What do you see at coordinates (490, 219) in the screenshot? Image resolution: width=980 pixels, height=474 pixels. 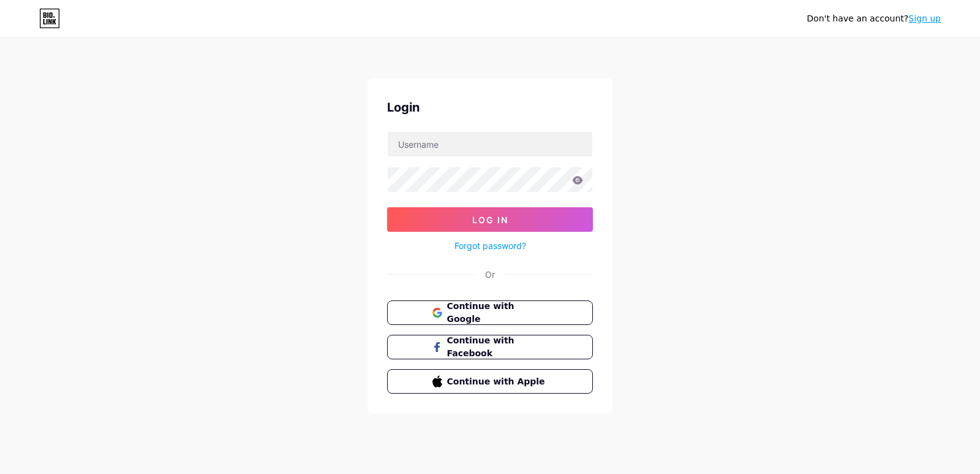 I see `button: Log In` at bounding box center [490, 219].